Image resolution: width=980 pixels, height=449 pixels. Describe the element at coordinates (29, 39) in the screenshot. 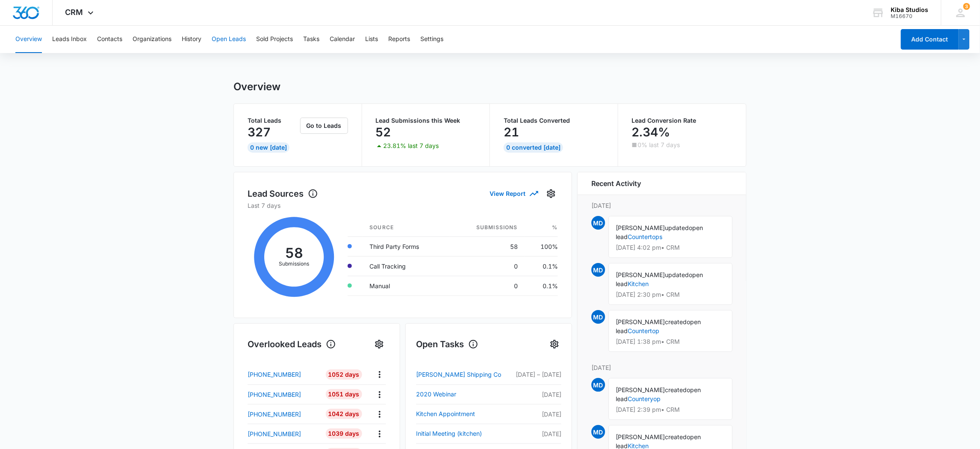

I see `button: Overview` at that location.